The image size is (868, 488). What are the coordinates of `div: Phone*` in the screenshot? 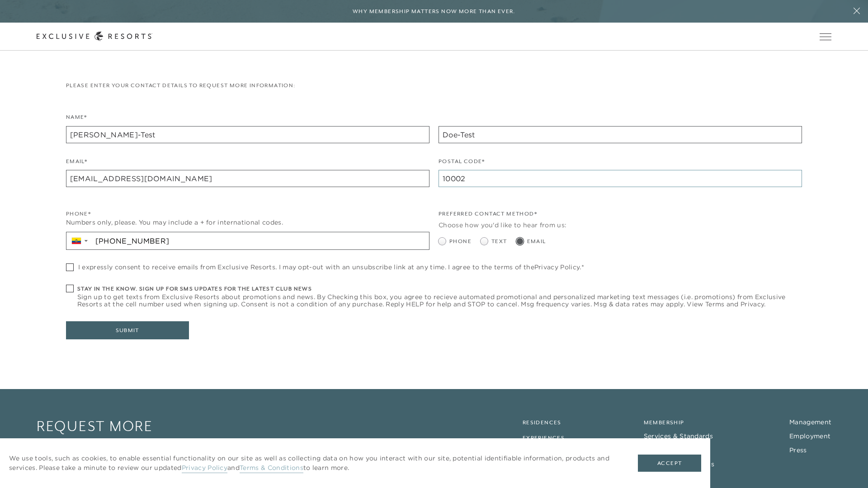 It's located at (248, 214).